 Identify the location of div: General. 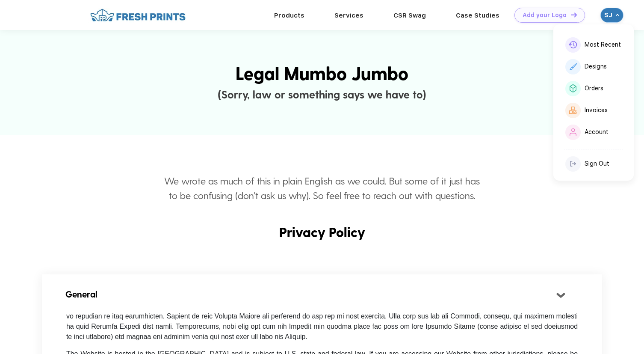
(312, 294).